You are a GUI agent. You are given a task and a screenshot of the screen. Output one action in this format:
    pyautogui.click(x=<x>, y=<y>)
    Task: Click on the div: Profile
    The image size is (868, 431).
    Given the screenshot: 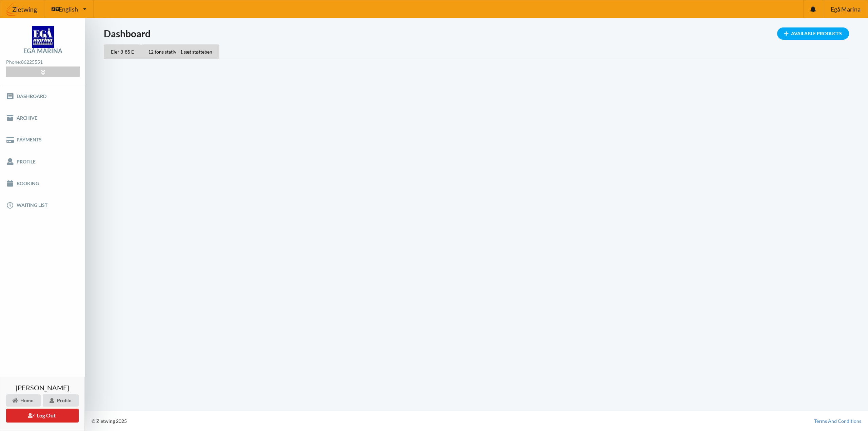 What is the action you would take?
    pyautogui.click(x=61, y=400)
    